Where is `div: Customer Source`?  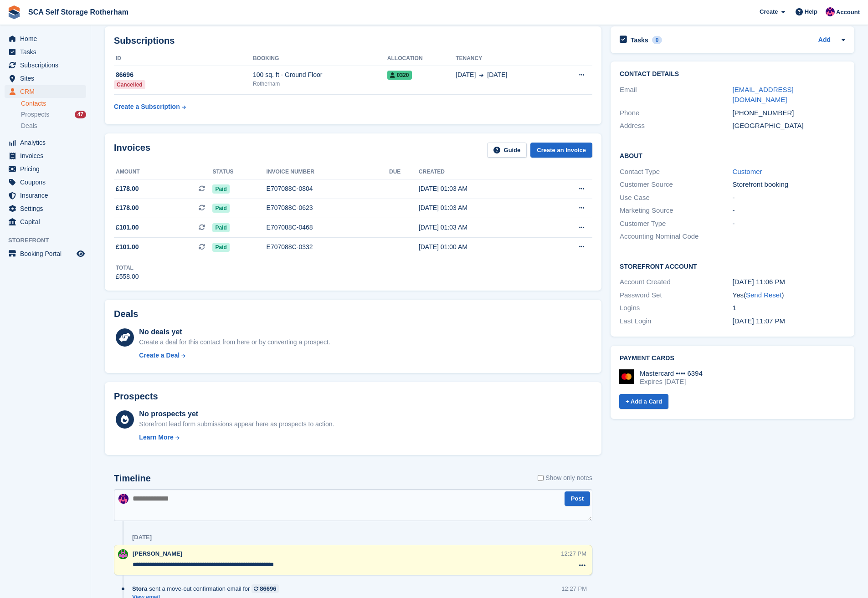 div: Customer Source is located at coordinates (675, 184).